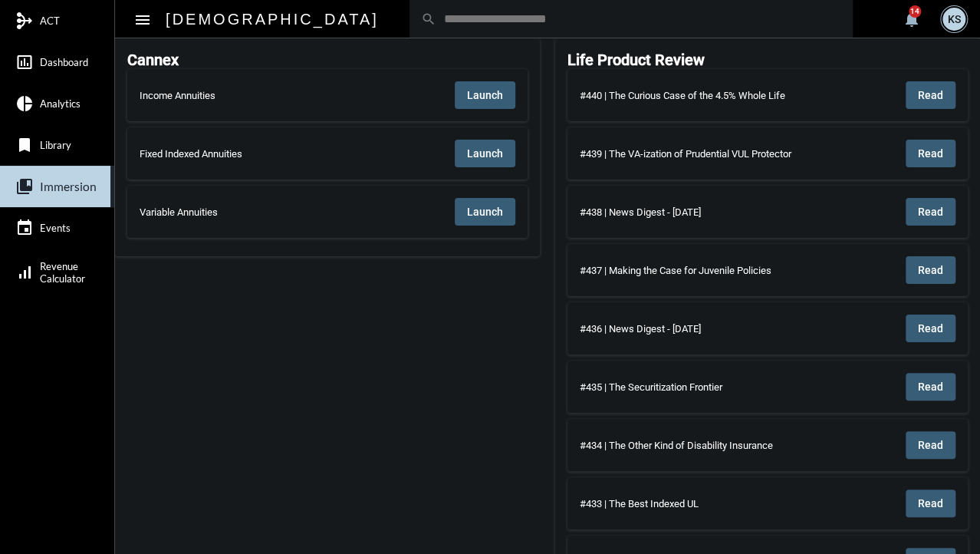 The width and height of the screenshot is (980, 554). Describe the element at coordinates (226, 153) in the screenshot. I see `div: Fixed Indexed Annuities` at that location.